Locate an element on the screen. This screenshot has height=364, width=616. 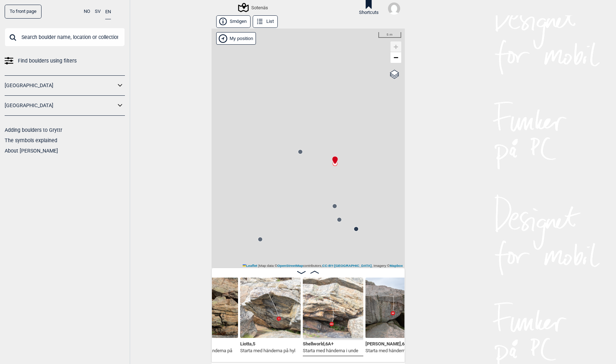
a: Leaflet is located at coordinates (250, 266).